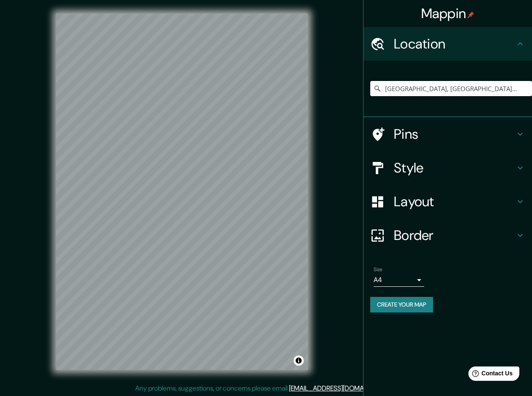 The height and width of the screenshot is (396, 532). Describe the element at coordinates (451, 88) in the screenshot. I see `input: Pick your city or area` at that location.